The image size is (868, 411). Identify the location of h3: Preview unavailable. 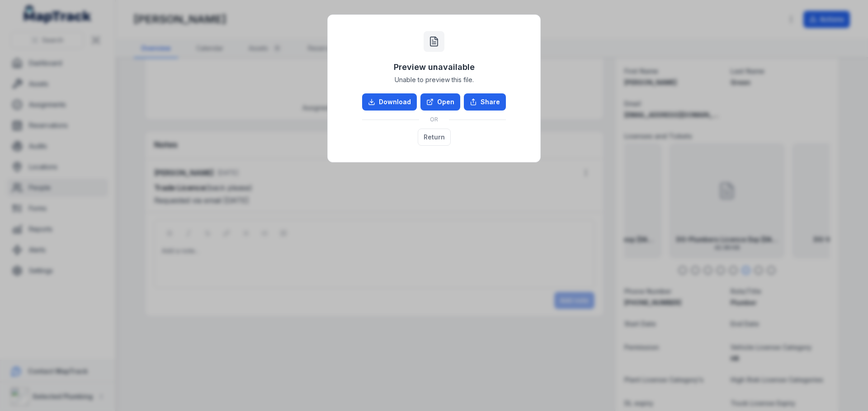
(434, 67).